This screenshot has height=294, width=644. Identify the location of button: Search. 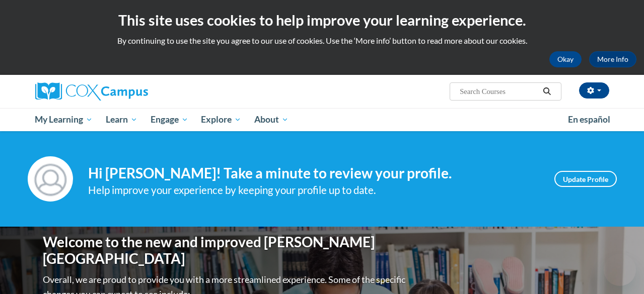
(547, 91).